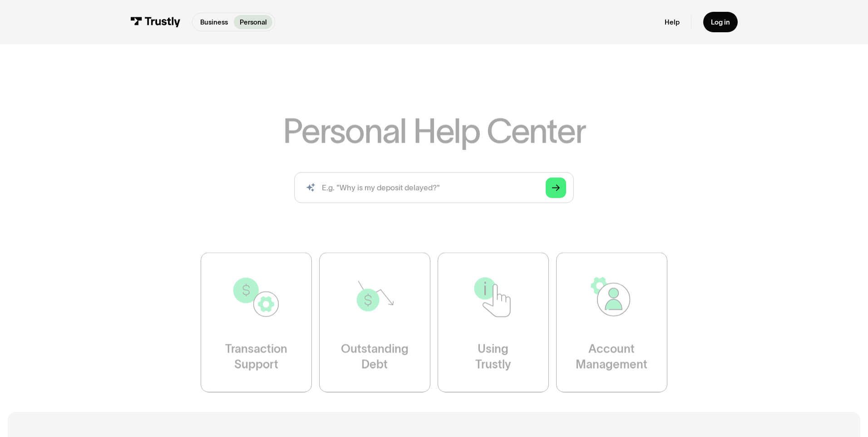 The height and width of the screenshot is (437, 868). What do you see at coordinates (434, 132) in the screenshot?
I see `h1: Personal Help Center` at bounding box center [434, 132].